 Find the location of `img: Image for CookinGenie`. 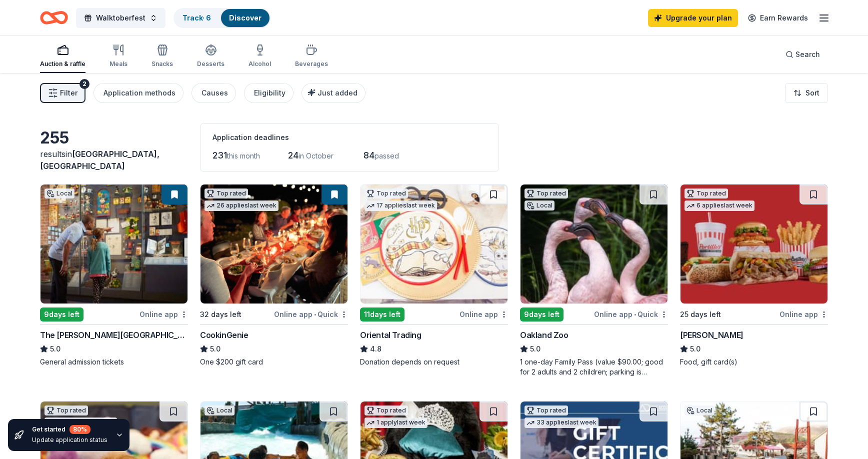

img: Image for CookinGenie is located at coordinates (274, 244).